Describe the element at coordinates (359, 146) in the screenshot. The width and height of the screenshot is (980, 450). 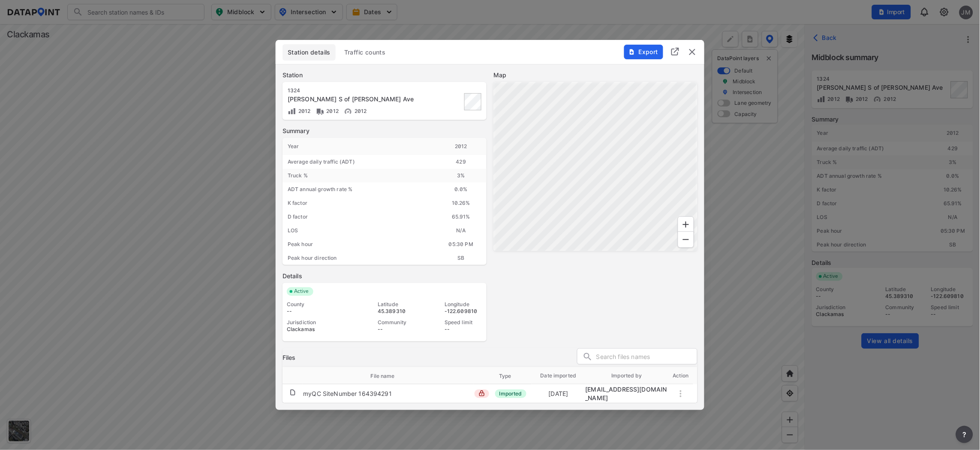
I see `div: Year` at that location.